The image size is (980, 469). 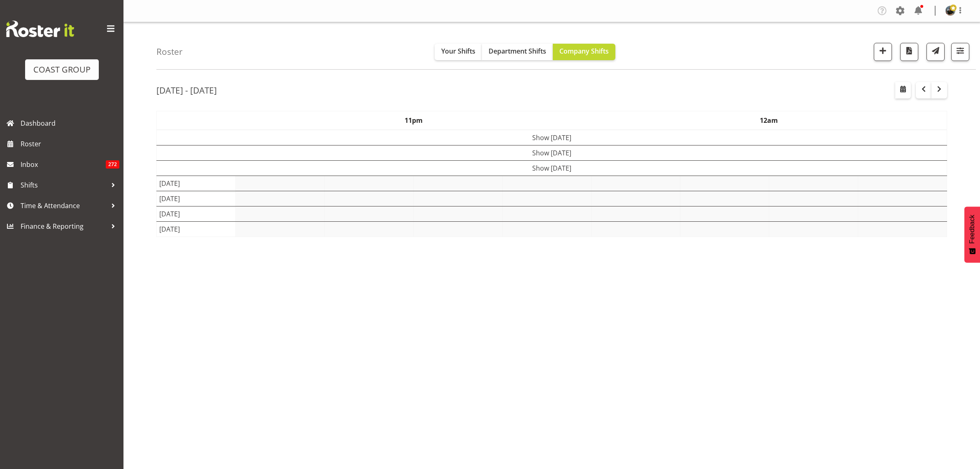 I want to click on span: Shifts, so click(x=64, y=185).